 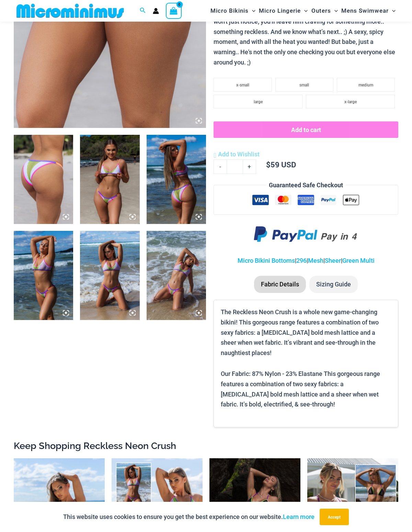 I want to click on a: Sheer, so click(x=333, y=261).